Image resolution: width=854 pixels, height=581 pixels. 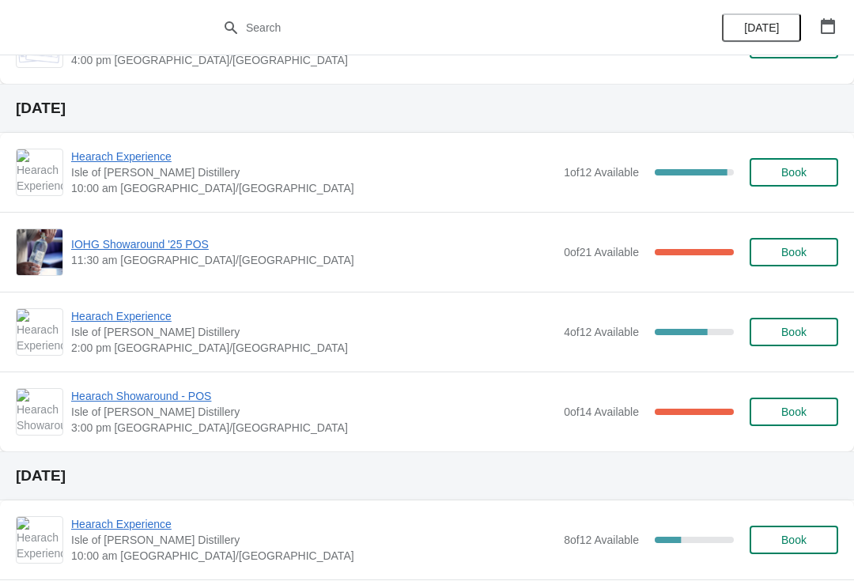 What do you see at coordinates (443, 28) in the screenshot?
I see `input: Search` at bounding box center [443, 28].